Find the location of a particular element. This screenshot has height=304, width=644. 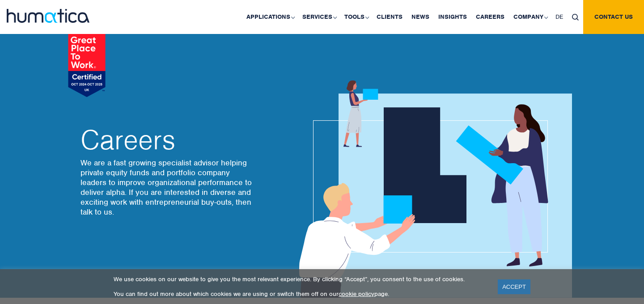

h2: Careers is located at coordinates (168, 140).